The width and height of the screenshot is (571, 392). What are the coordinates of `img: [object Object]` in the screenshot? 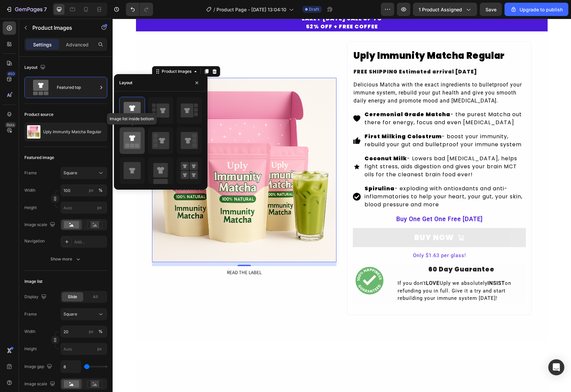 It's located at (257, 262).